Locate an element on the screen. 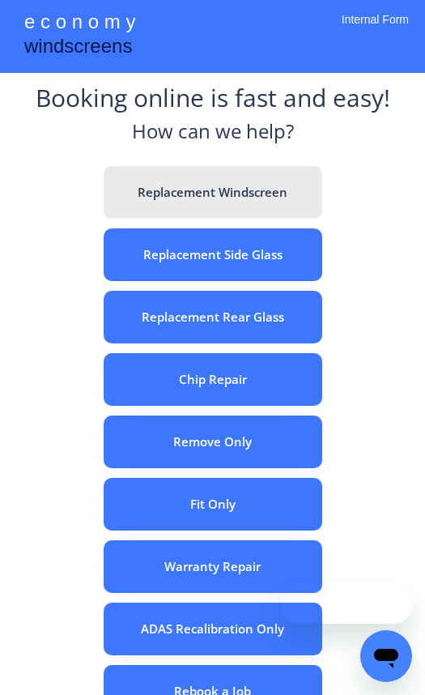  button: ADAS Recalibration Only is located at coordinates (213, 628).